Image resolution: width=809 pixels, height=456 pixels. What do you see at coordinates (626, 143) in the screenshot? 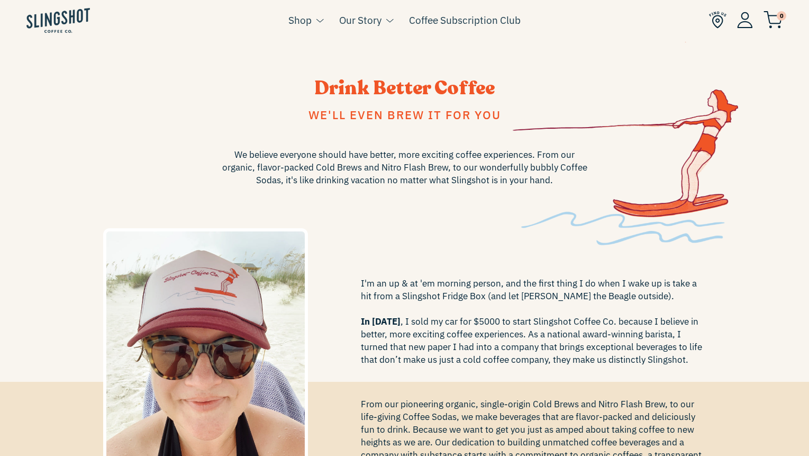
I see `img: skiabout-1636558702133_426x.png` at bounding box center [626, 143].